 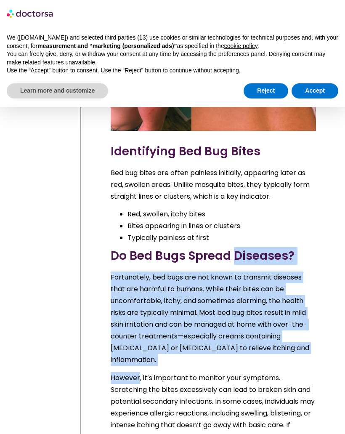 What do you see at coordinates (213, 185) in the screenshot?
I see `p: Bed bug bites are often painless initially, appearing later as red, swollen areas. Unlike mosquit...` at bounding box center [213, 185].